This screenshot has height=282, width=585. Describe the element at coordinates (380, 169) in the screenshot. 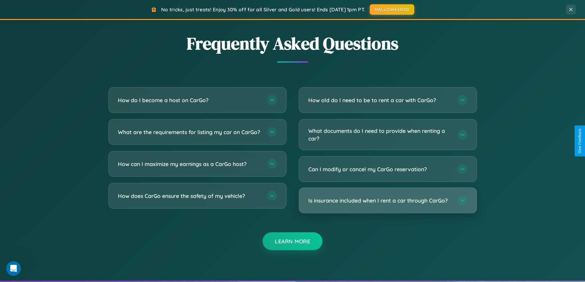

I see `h3: Can I modify or cancel my CarGo reservation?` at that location.